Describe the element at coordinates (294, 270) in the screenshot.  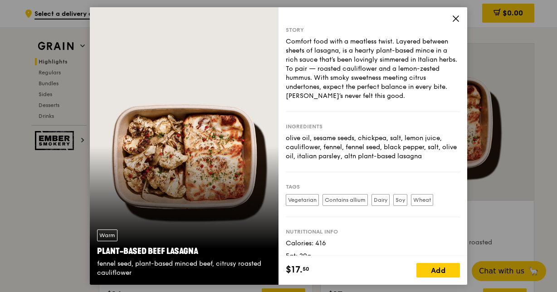
I see `span: $17.` at that location.